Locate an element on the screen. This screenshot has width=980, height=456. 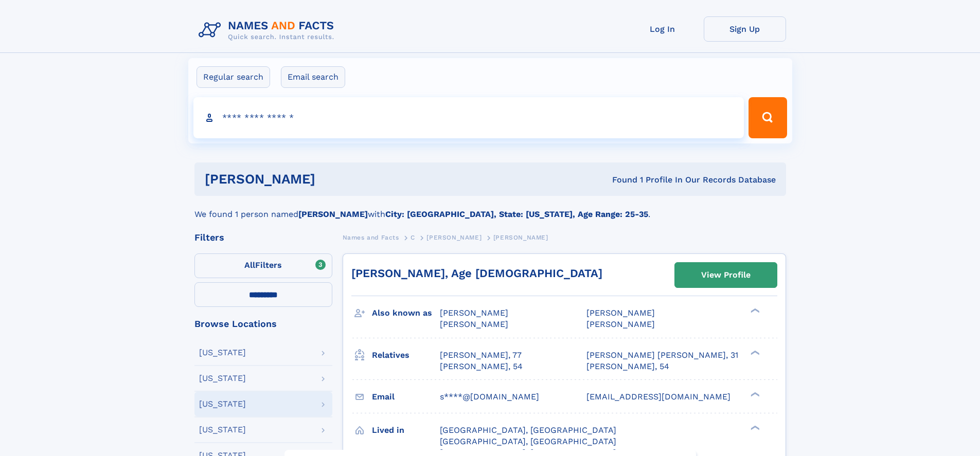
h3: Lived in is located at coordinates (406, 430).